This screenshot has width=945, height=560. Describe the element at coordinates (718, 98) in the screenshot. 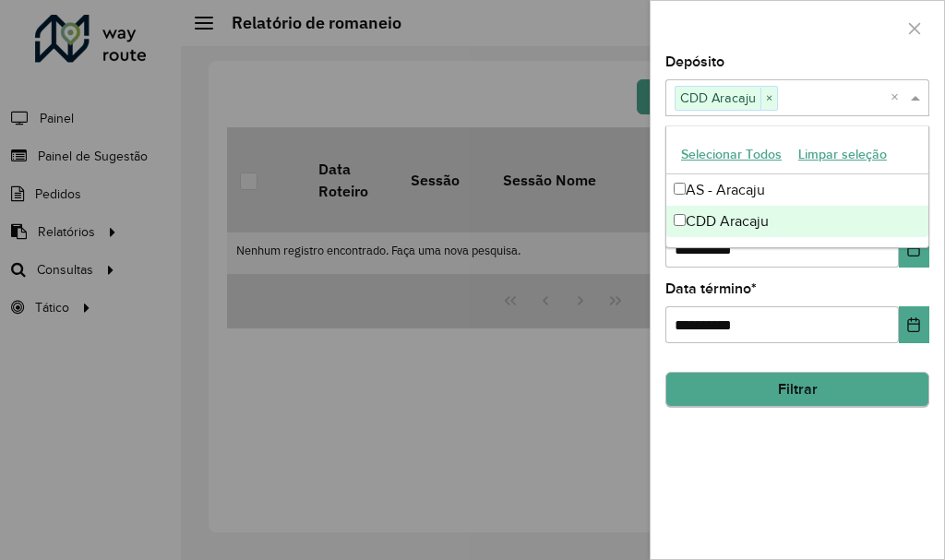

I see `span: CDD Aracaju` at that location.